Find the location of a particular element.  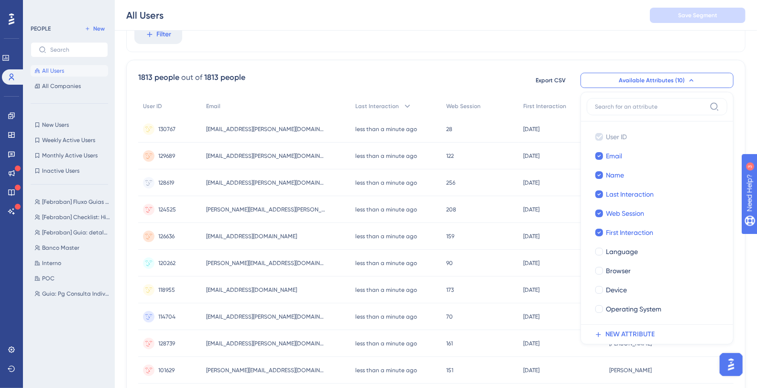

span: 120262 is located at coordinates (167, 263).